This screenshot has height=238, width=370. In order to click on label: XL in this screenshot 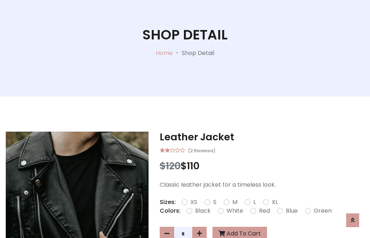, I will do `click(275, 202)`.